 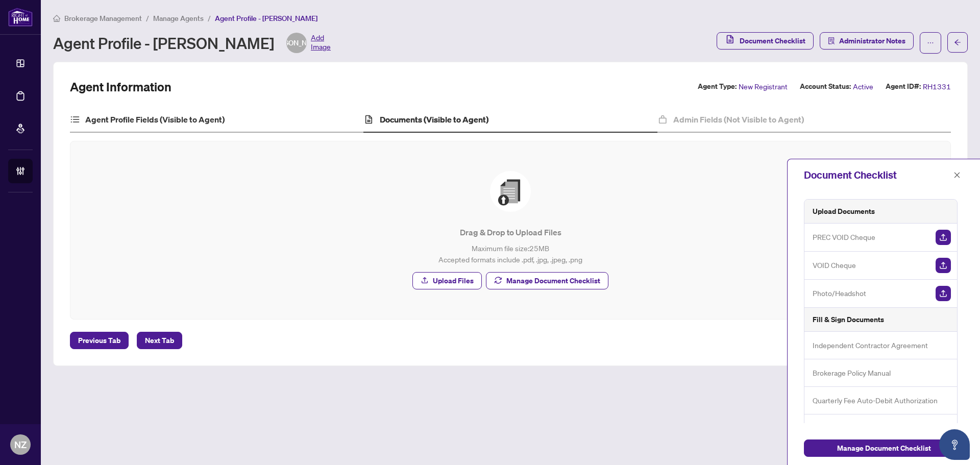 What do you see at coordinates (178, 18) in the screenshot?
I see `span: Manage Agents` at bounding box center [178, 18].